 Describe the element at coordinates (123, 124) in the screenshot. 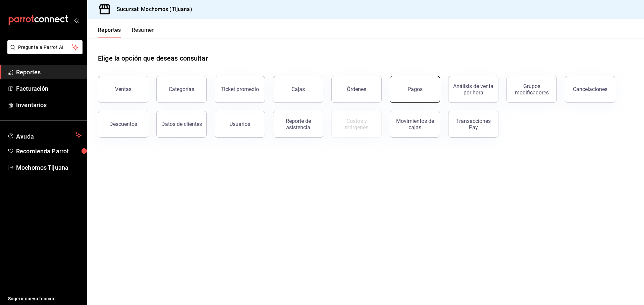

I see `div: Descuentos` at that location.